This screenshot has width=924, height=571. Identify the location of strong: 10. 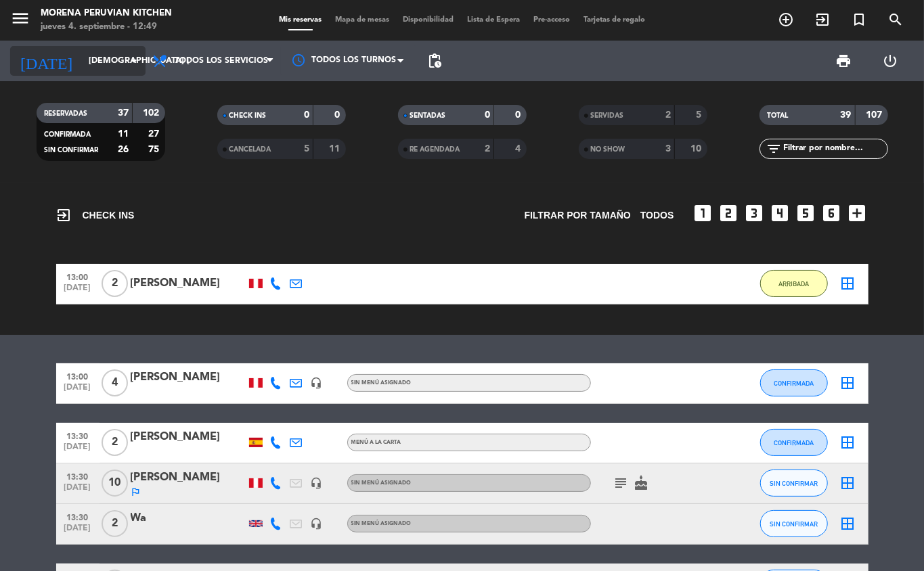
(697, 149).